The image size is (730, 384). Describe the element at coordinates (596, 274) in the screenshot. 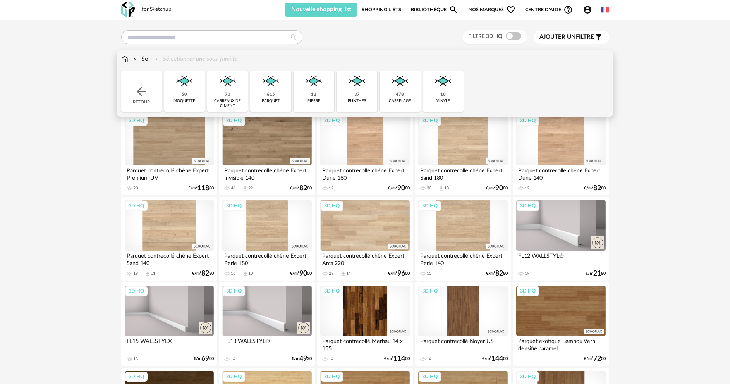

I see `div: €/m 80` at that location.